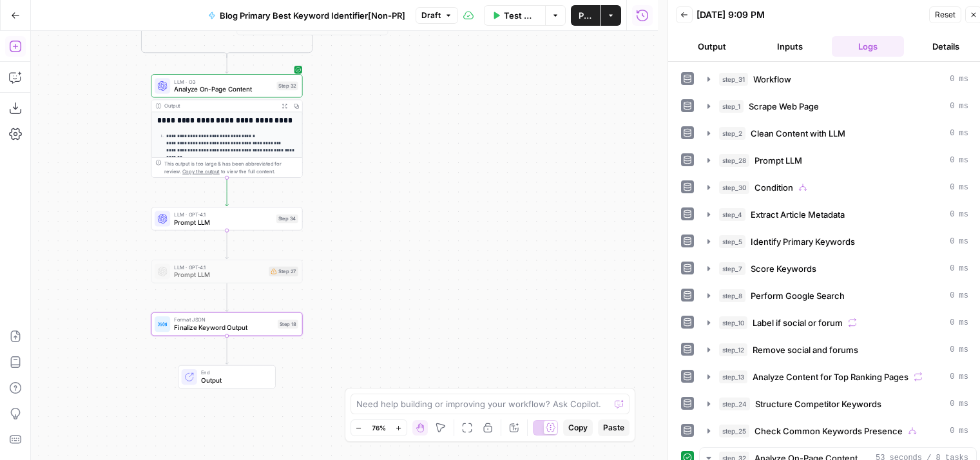  What do you see at coordinates (828, 431) in the screenshot?
I see `span: Check Common Keywords Presence` at bounding box center [828, 431].